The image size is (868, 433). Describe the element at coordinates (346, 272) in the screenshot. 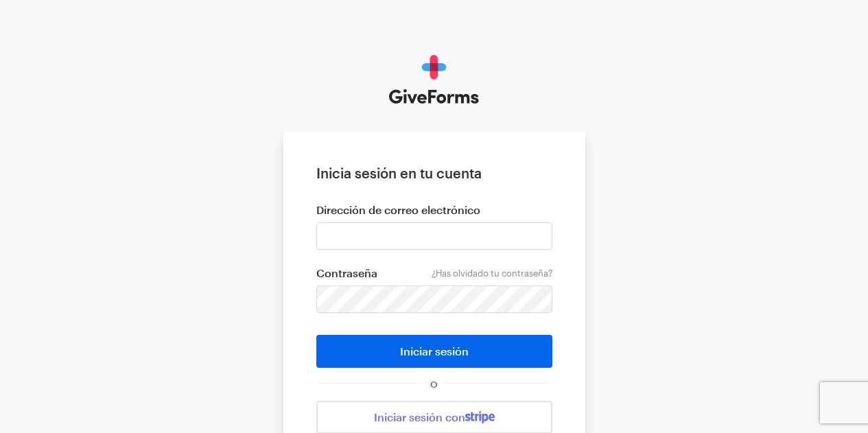

I see `font: Contraseña` at that location.